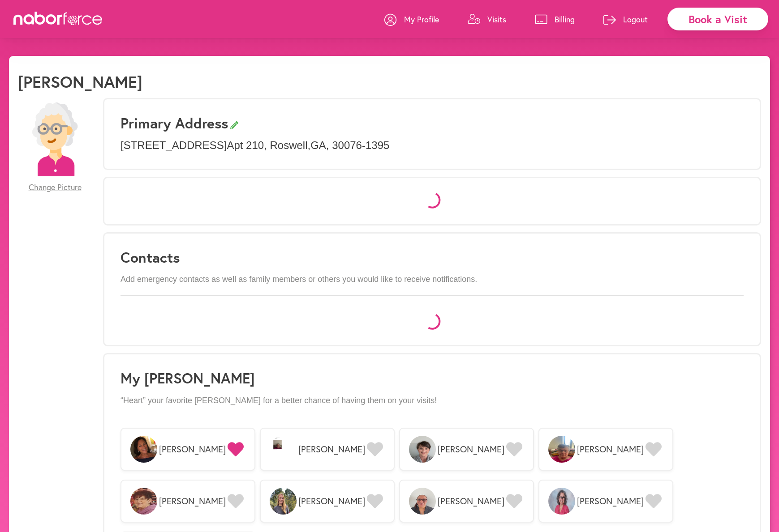  What do you see at coordinates (432, 257) in the screenshot?
I see `h3: Contacts` at bounding box center [432, 257].